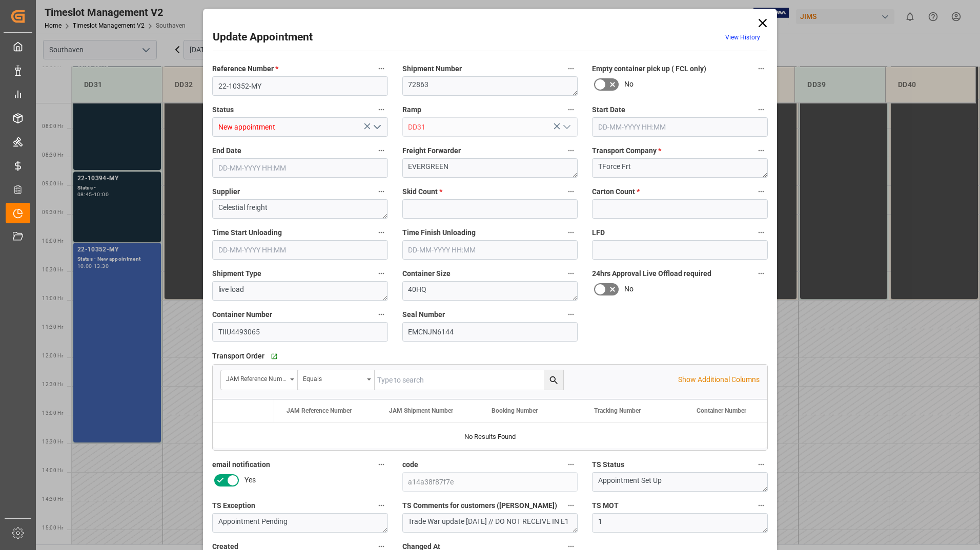 The height and width of the screenshot is (550, 980). What do you see at coordinates (761, 192) in the screenshot?
I see `button: Carton Count *` at bounding box center [761, 192].